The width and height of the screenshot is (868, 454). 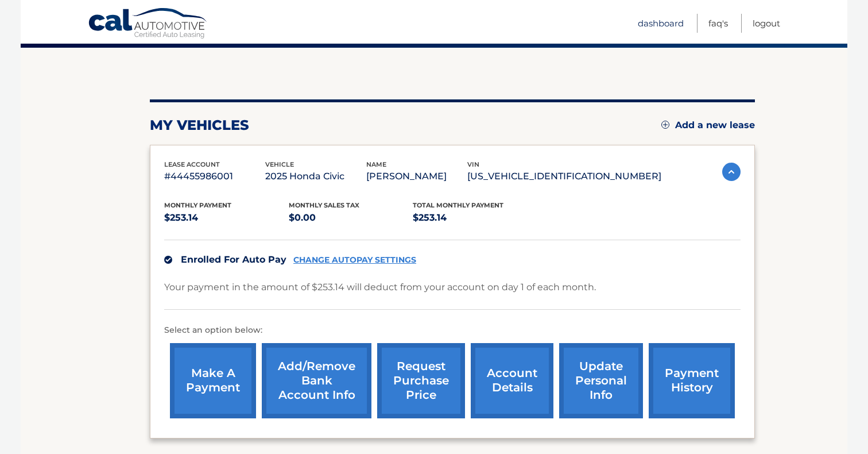 What do you see at coordinates (731, 172) in the screenshot?
I see `img: accordion-active.svg` at bounding box center [731, 172].